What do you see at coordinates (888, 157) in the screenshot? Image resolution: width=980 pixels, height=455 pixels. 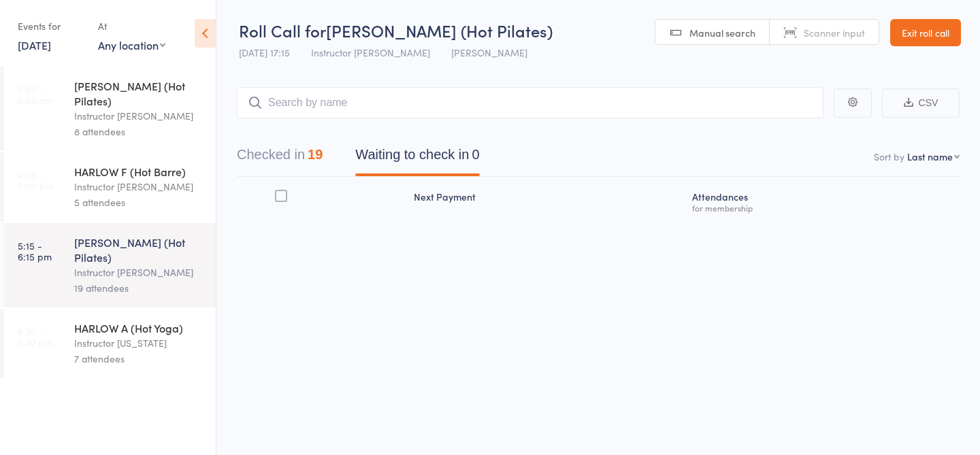 I see `label: Sort by` at bounding box center [888, 157].